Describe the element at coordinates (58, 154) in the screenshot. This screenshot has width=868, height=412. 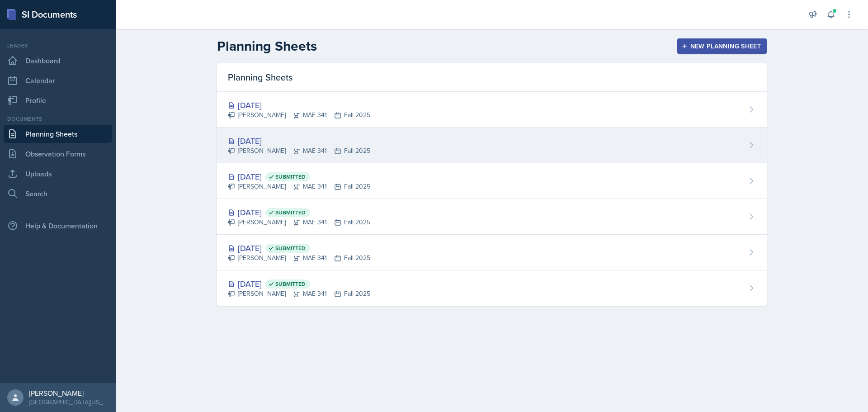
I see `a: Observation Forms` at that location.